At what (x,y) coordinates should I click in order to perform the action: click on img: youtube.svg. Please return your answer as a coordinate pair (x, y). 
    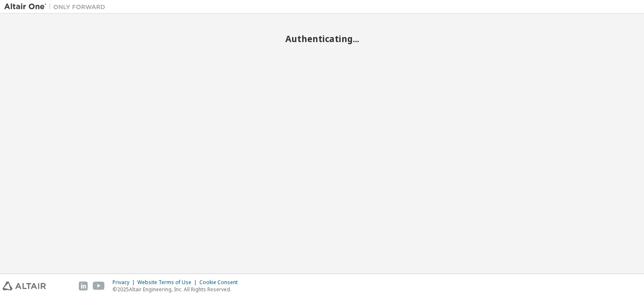
    Looking at the image, I should click on (99, 286).